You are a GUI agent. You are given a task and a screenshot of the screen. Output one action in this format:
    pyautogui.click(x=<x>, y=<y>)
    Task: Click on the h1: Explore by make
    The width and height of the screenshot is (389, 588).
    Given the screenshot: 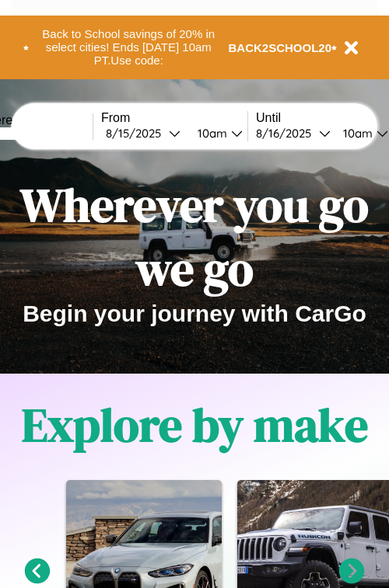 What is the action you would take?
    pyautogui.click(x=194, y=425)
    